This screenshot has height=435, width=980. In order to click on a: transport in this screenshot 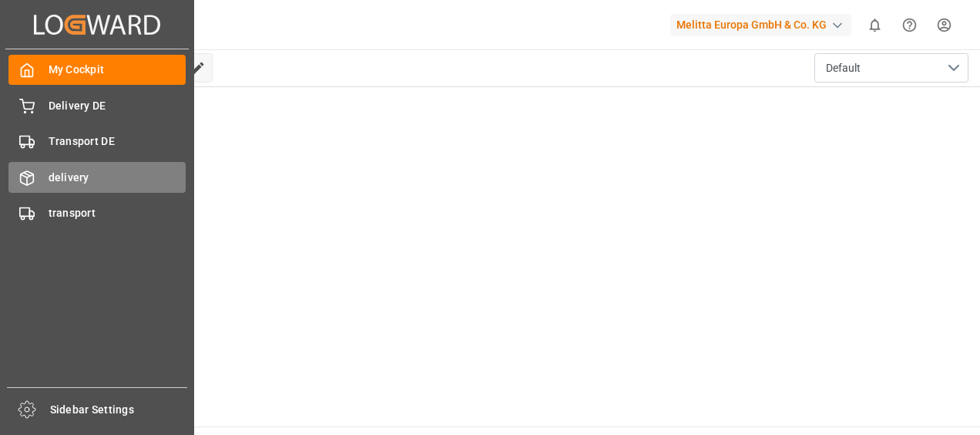, I will do `click(97, 213)`.